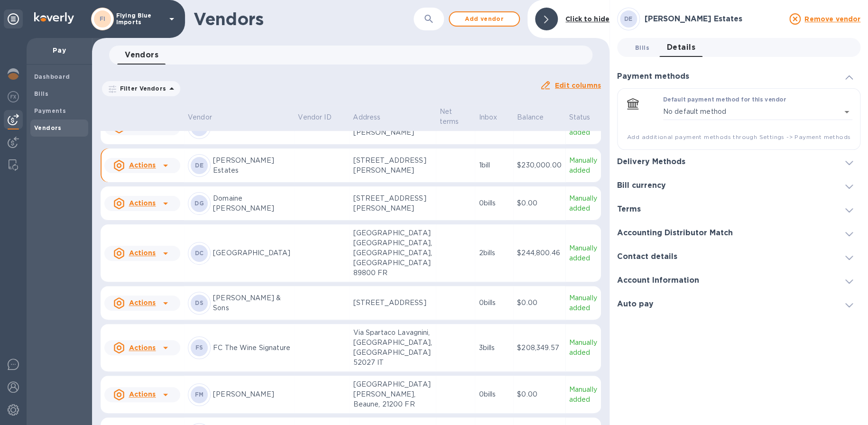 The image size is (868, 425). I want to click on u: Remove vendor, so click(833, 19).